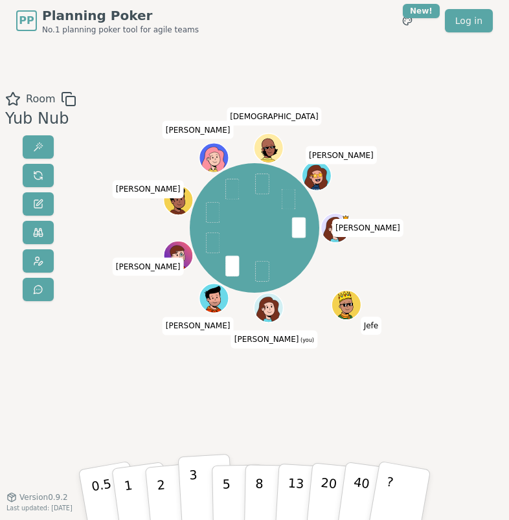 The width and height of the screenshot is (509, 520). Describe the element at coordinates (13, 99) in the screenshot. I see `button: Add as favourite` at that location.